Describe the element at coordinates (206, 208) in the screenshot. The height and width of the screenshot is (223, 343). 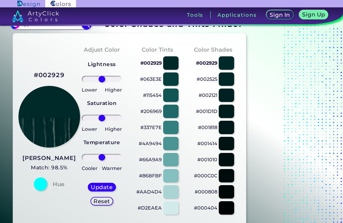
I see `p: #000404` at that location.